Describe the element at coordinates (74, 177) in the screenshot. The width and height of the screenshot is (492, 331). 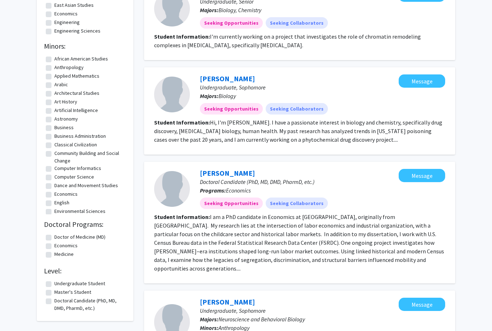
I see `label: Computer Science` at that location.